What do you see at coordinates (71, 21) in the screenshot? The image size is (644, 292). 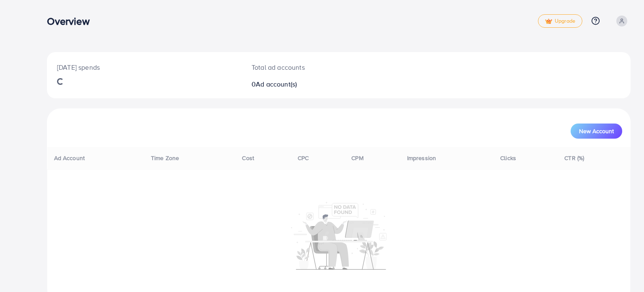 I see `h3: Overview` at bounding box center [71, 21].